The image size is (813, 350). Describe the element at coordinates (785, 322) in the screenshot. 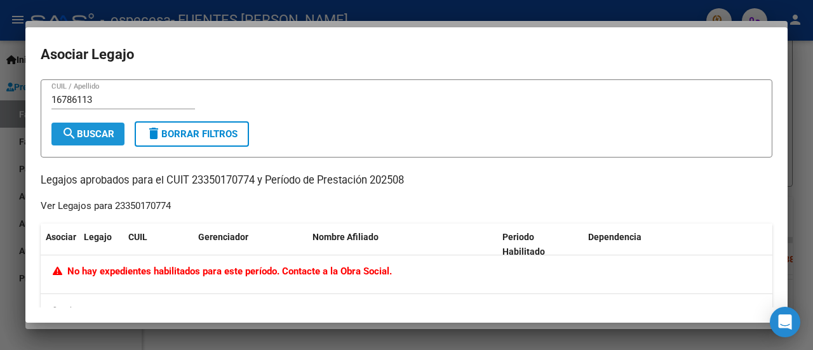

I see `div: Open Intercom Messenger` at that location.